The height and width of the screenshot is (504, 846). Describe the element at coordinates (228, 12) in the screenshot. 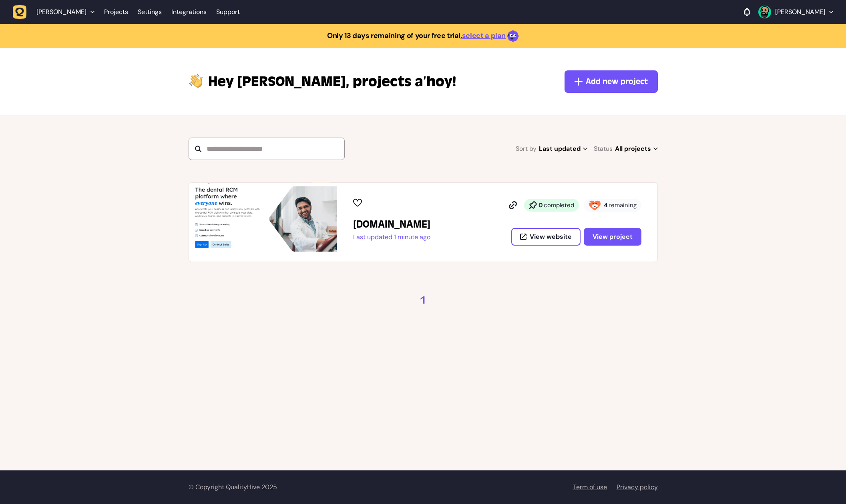

I see `a: Support` at that location.